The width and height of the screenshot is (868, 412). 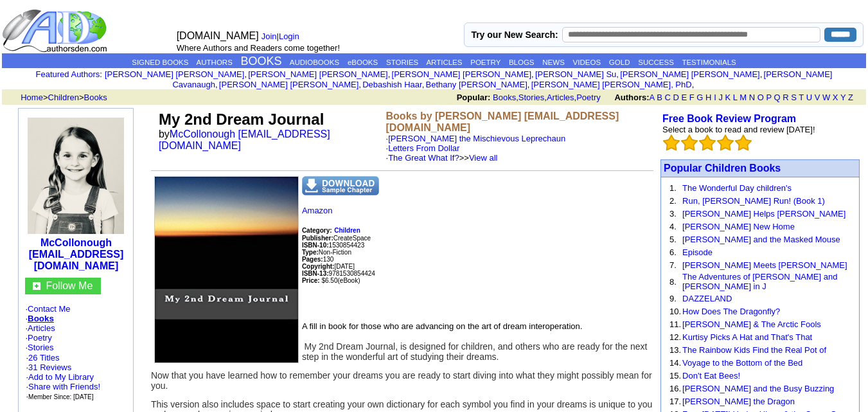 I want to click on a: Join, so click(x=269, y=36).